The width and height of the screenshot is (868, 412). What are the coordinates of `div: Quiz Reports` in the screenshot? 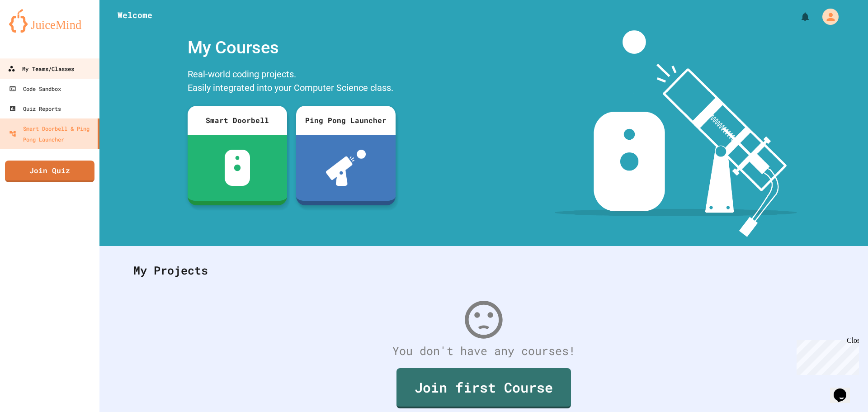 It's located at (34, 108).